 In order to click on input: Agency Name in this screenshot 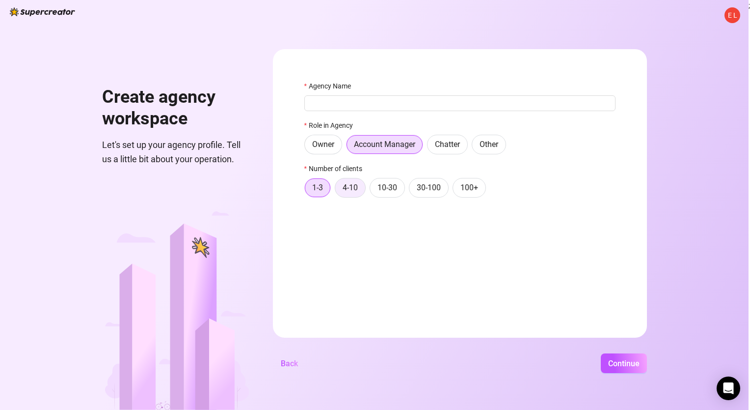, I will do `click(460, 103)`.